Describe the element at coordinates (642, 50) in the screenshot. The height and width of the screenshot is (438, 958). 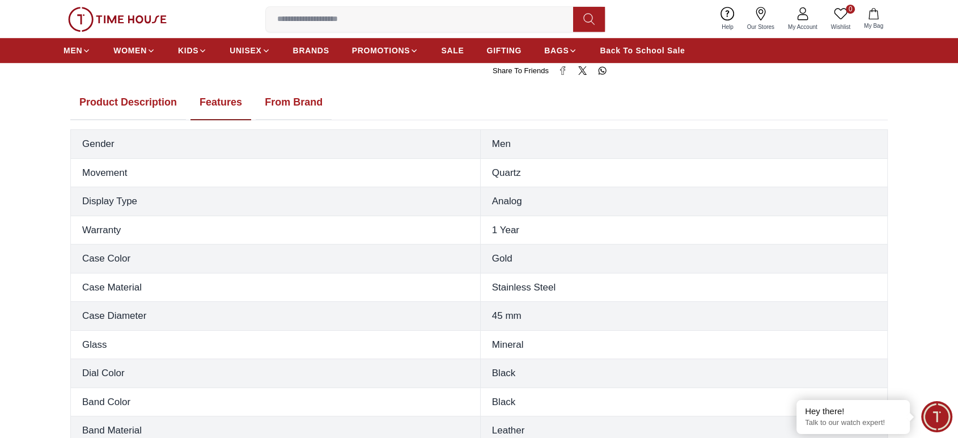
I see `a: Back To School Sale` at that location.